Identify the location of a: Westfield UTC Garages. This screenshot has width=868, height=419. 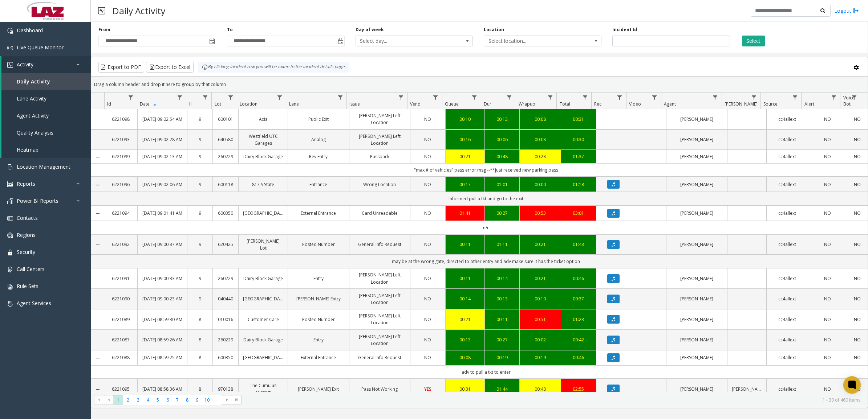
(263, 140).